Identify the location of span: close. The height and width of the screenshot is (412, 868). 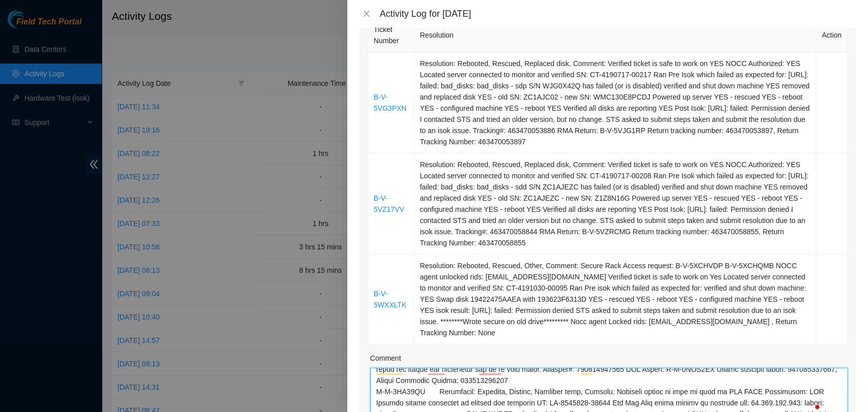
(366, 13).